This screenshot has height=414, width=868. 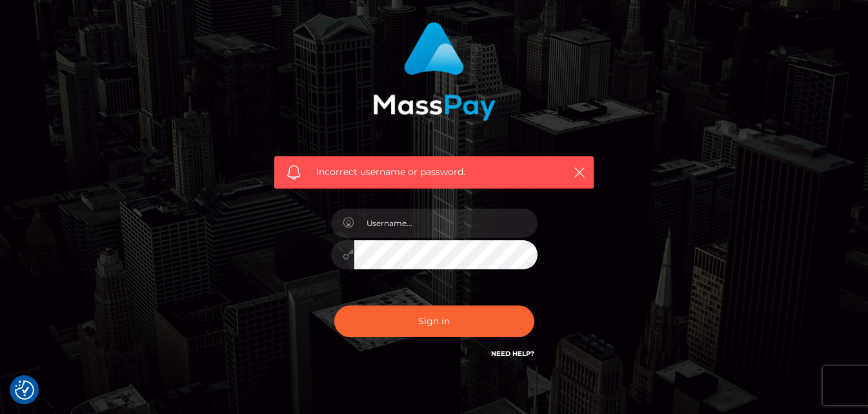 I want to click on img: MassPay Login, so click(x=434, y=71).